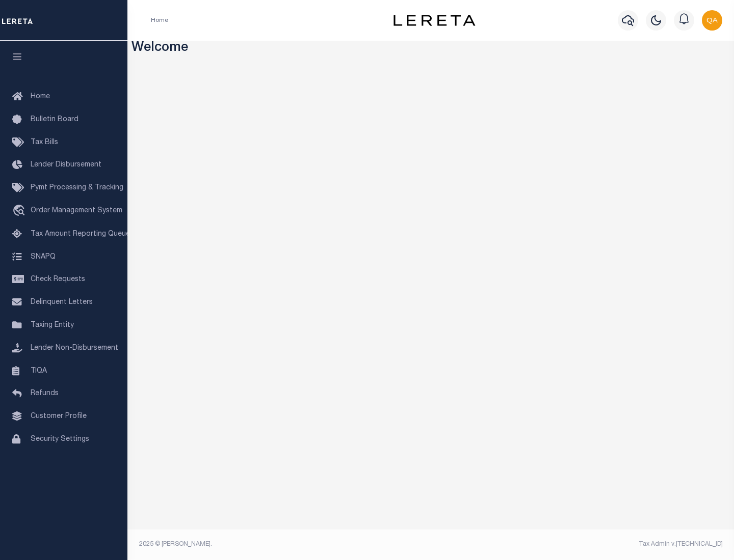 This screenshot has height=560, width=734. What do you see at coordinates (430, 49) in the screenshot?
I see `h3: Welcome` at bounding box center [430, 49].